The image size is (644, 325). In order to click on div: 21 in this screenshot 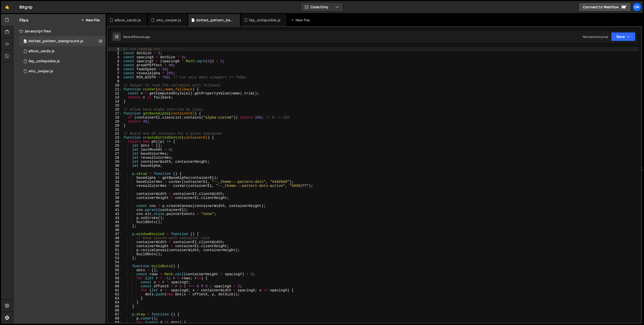, I will do `click(115, 130)`.